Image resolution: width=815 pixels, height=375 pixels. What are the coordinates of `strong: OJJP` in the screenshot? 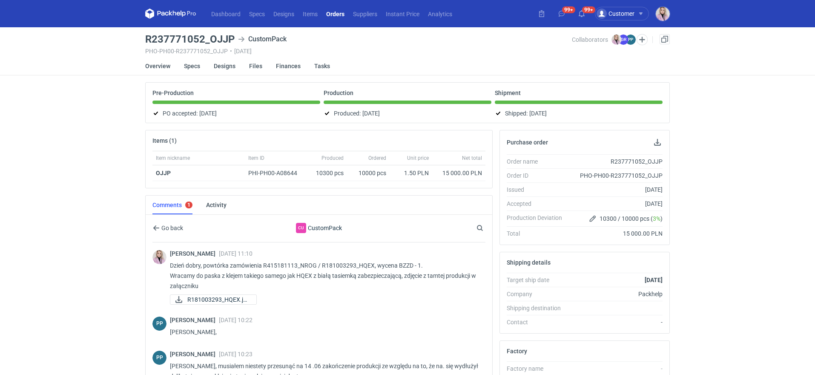 It's located at (163, 173).